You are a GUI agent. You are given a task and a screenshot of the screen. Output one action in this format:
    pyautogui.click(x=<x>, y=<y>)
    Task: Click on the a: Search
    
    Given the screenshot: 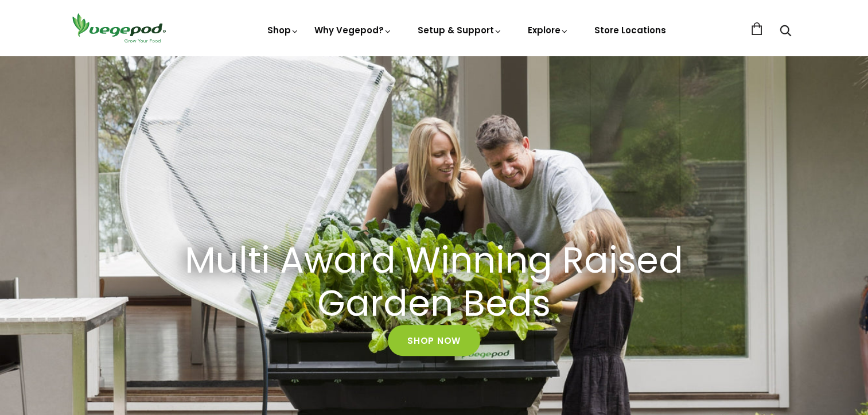 What is the action you would take?
    pyautogui.click(x=785, y=32)
    